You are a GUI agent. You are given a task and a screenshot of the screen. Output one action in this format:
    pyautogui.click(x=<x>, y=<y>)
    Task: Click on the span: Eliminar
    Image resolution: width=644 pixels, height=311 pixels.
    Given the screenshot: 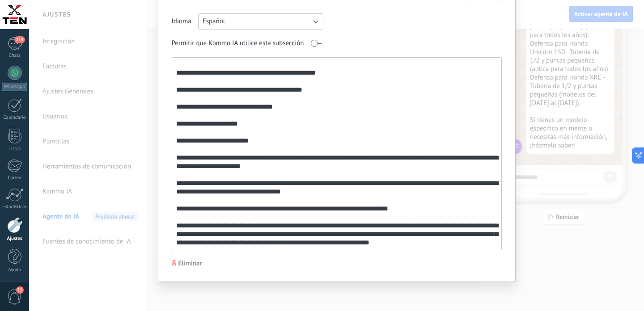 What is the action you would take?
    pyautogui.click(x=190, y=264)
    